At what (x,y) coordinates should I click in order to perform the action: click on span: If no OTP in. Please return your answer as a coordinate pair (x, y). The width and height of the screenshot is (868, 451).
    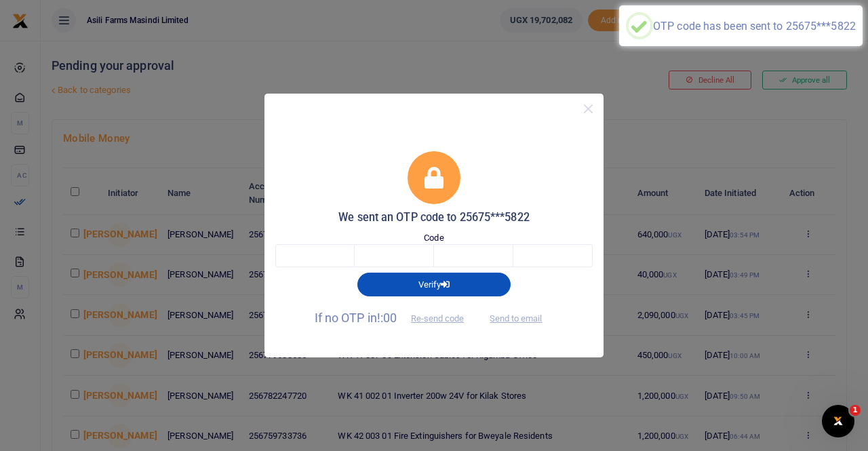
    Looking at the image, I should click on (395, 317).